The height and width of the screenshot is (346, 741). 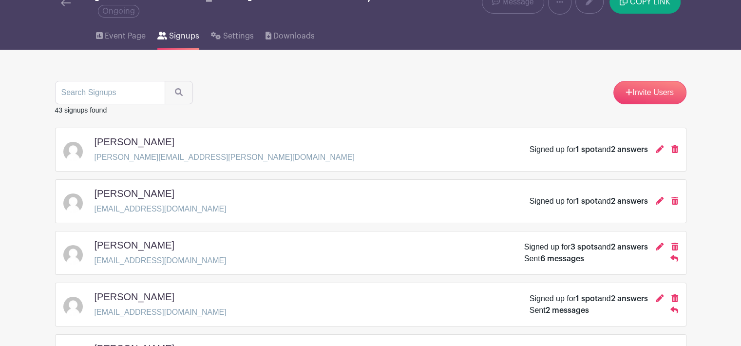 I want to click on span: Settings, so click(x=238, y=36).